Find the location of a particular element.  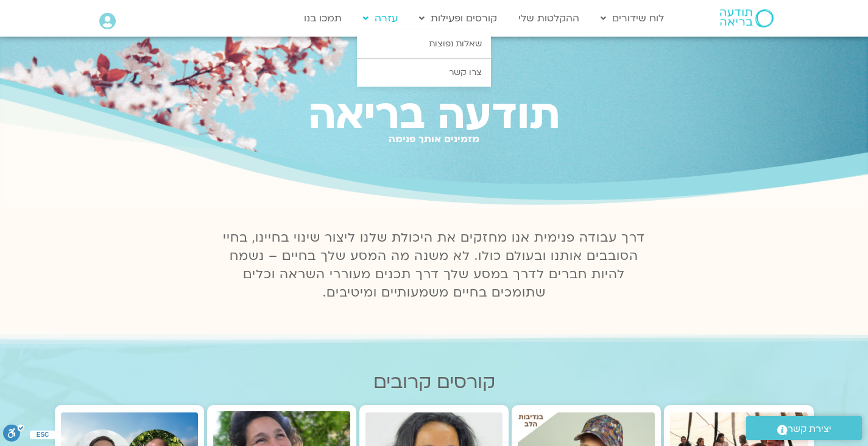

img: תודעה בריאה is located at coordinates (747, 18).